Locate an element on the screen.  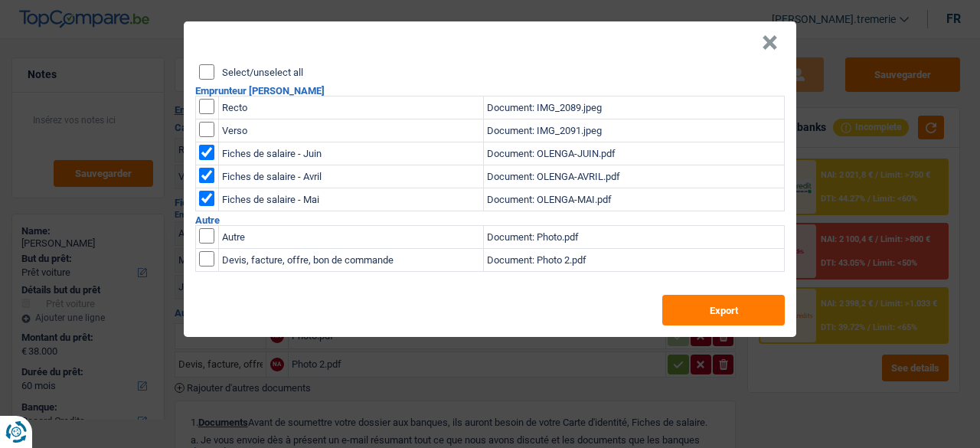
td: Fiches de salaire - Juin is located at coordinates (352, 154).